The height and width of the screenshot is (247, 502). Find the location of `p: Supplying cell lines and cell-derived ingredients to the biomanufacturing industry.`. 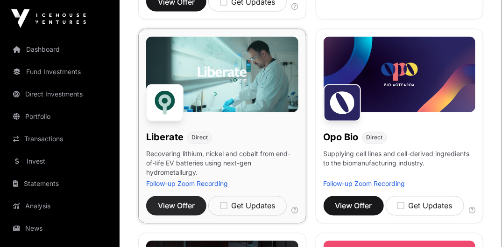

p: Supplying cell lines and cell-derived ingredients to the biomanufacturing industry. is located at coordinates (399, 159).